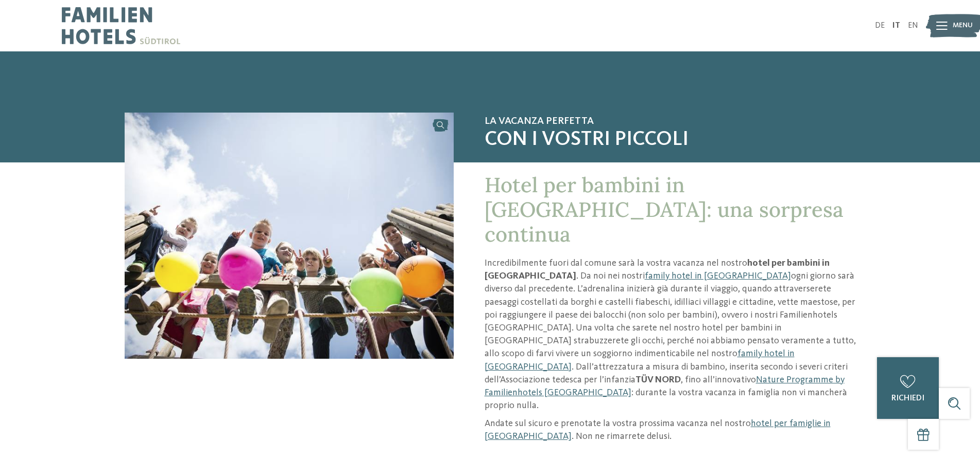 The width and height of the screenshot is (980, 460). Describe the element at coordinates (670, 335) in the screenshot. I see `p: Incredibilmente fuori dal comune sarà la vostra vacanza nel nostro . Da noi nei nostri ogni giorn...` at that location.